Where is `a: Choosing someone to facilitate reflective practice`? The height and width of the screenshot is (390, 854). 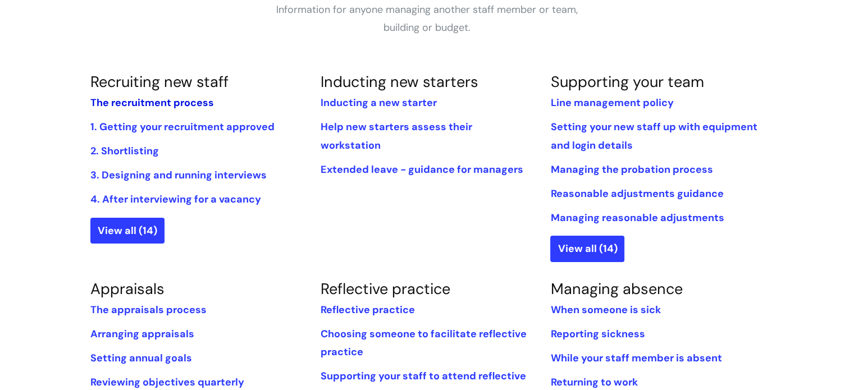 a: Choosing someone to facilitate reflective practice is located at coordinates (423, 343).